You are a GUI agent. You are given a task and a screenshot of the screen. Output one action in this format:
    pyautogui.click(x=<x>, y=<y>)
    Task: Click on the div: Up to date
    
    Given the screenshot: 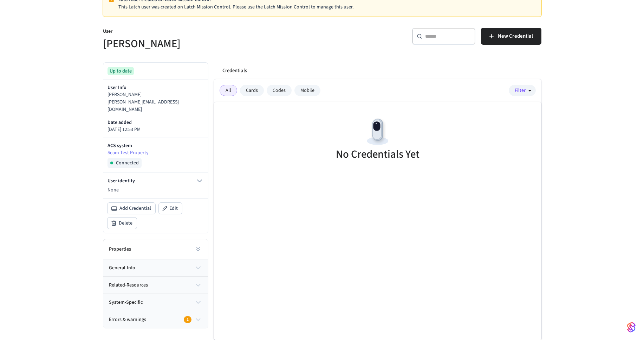 What is the action you would take?
    pyautogui.click(x=121, y=71)
    